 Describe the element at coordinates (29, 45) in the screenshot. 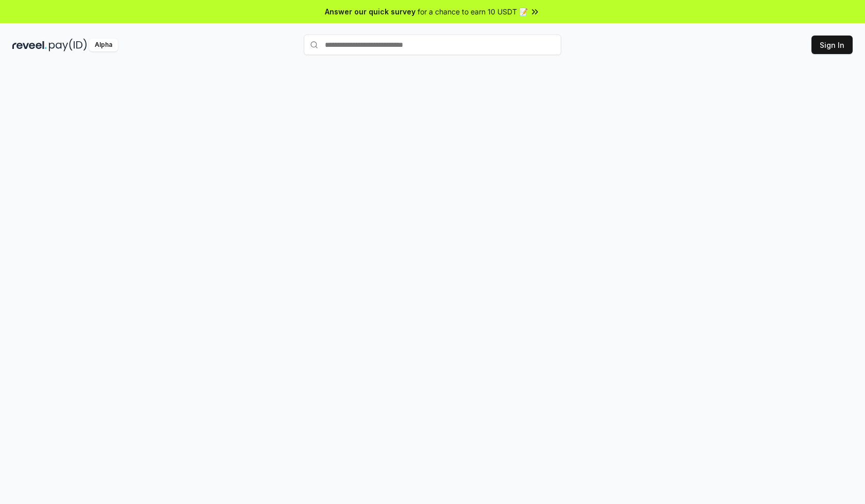

I see `img: reveel_dark` at that location.